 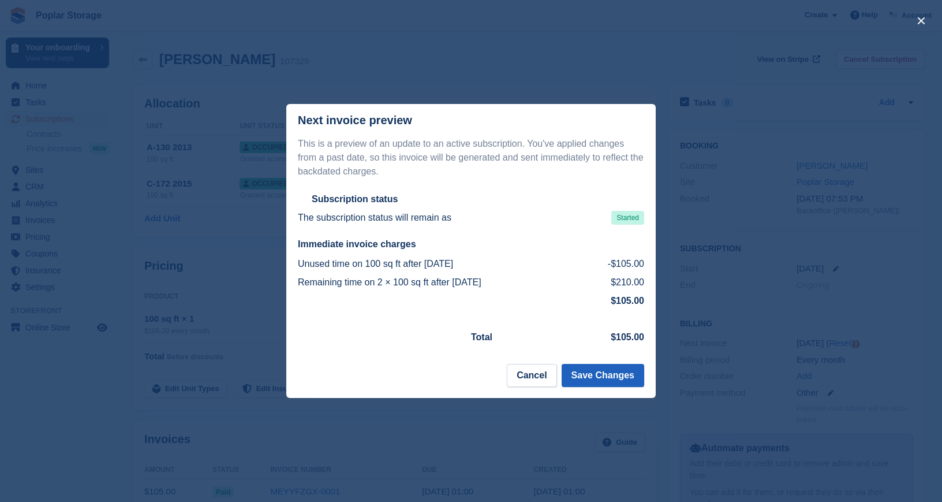 I want to click on p: This is a preview of an update to an active subscription. You've applied changes from a past date..., so click(x=471, y=158).